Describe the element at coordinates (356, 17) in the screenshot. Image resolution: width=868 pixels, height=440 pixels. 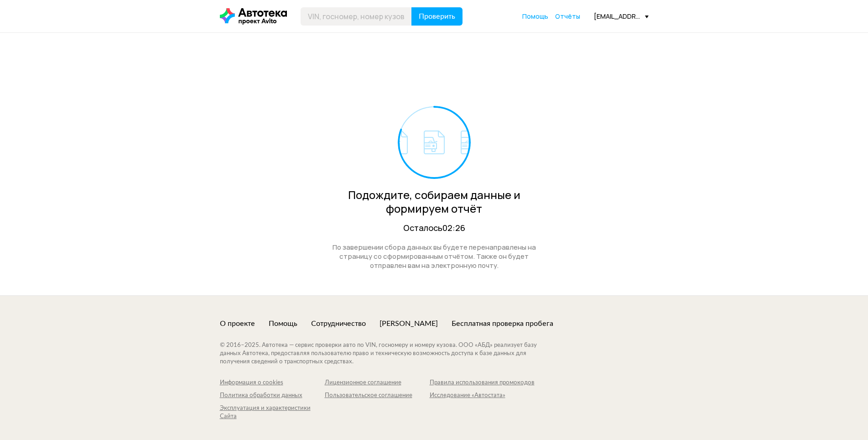
I see `input: VIN, госномер, номер кузова` at that location.